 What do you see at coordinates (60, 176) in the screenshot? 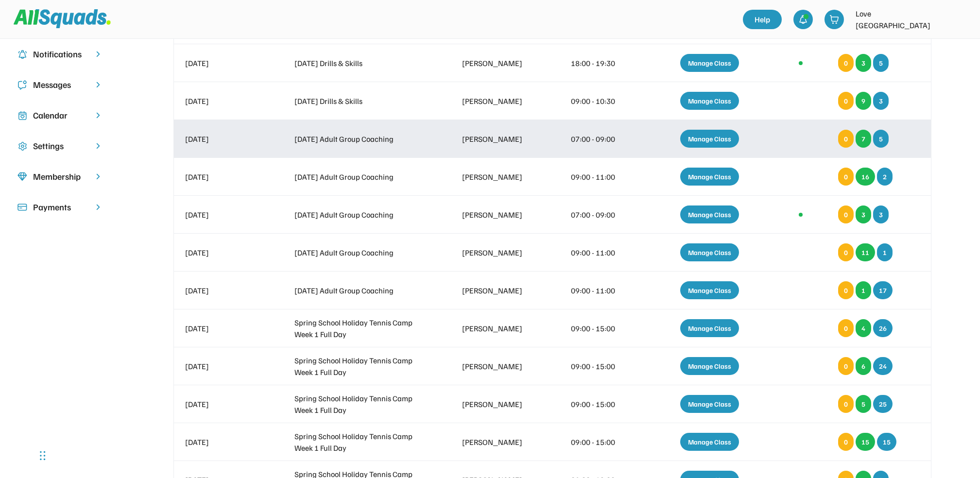
I see `div: Membership` at bounding box center [60, 176].